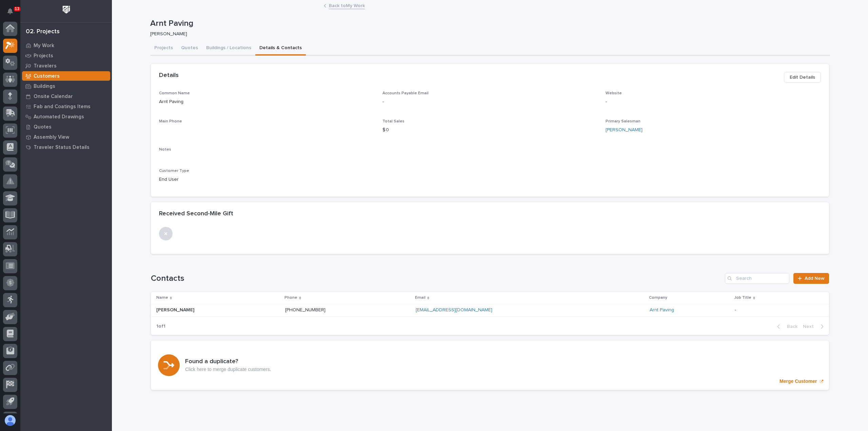 This screenshot has height=431, width=868. What do you see at coordinates (10, 11) in the screenshot?
I see `button: Notifications` at bounding box center [10, 11].